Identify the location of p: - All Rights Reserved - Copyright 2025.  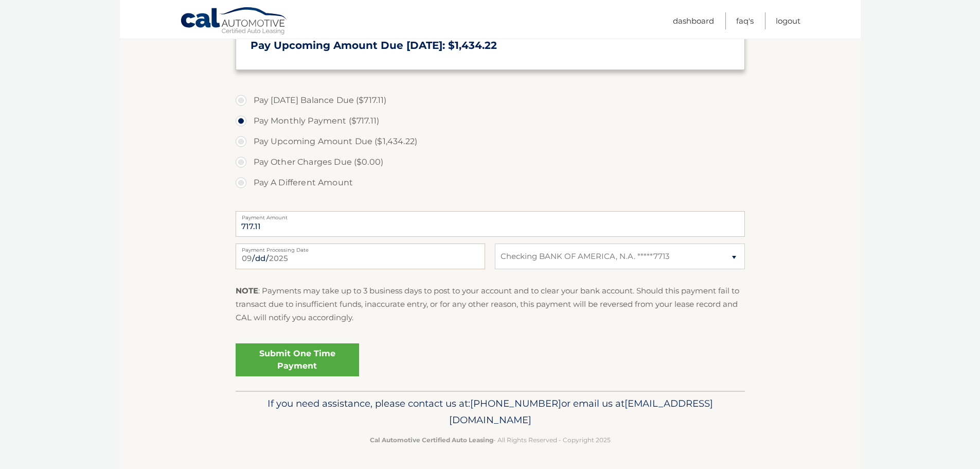
(490, 440).